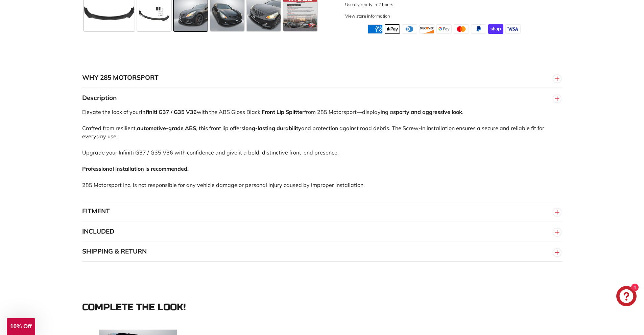 The width and height of the screenshot is (644, 335). I want to click on strong: long-lasting durability, so click(273, 128).